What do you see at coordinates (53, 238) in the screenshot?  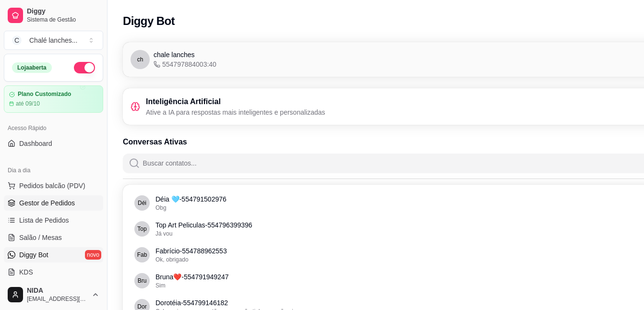 I see `a: Salão / Mesas` at bounding box center [53, 238].